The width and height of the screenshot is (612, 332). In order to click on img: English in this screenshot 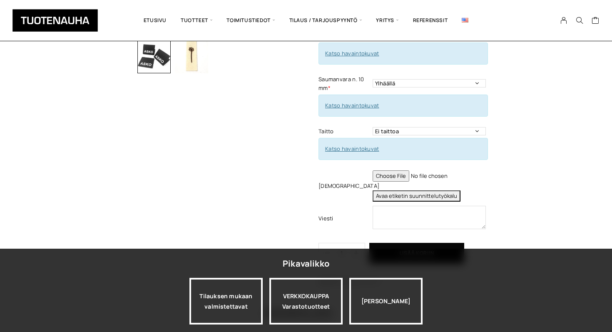, I will do `click(465, 20)`.